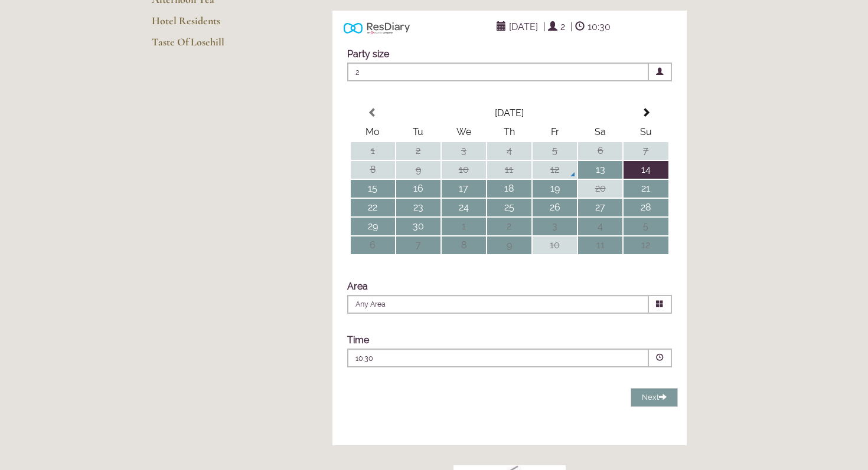 Image resolution: width=868 pixels, height=470 pixels. What do you see at coordinates (463, 207) in the screenshot?
I see `td: 24` at bounding box center [463, 207].